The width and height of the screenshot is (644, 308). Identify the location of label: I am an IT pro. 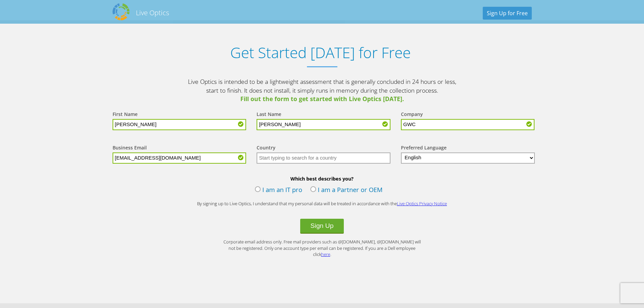
(278, 191).